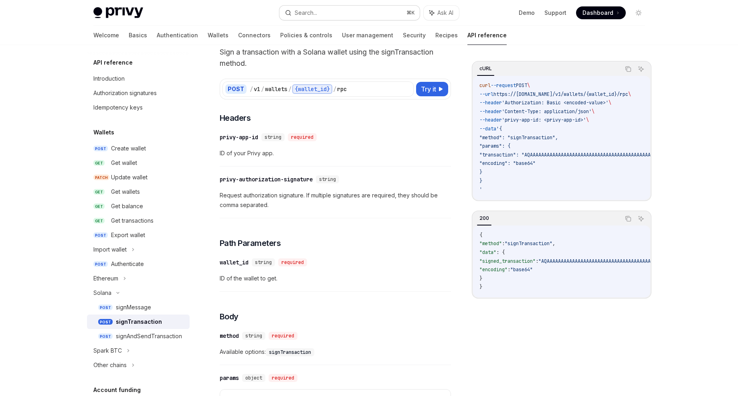 The height and width of the screenshot is (396, 738). Describe the element at coordinates (266, 179) in the screenshot. I see `div: privy-authorization-signature` at that location.